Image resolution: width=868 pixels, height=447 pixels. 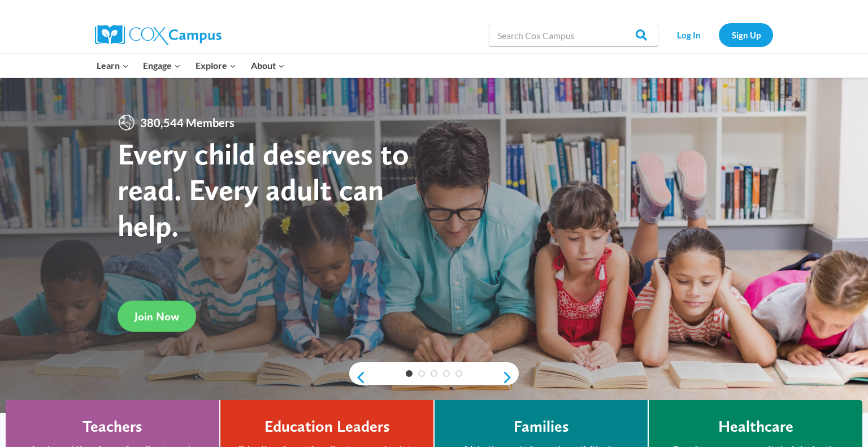 What do you see at coordinates (510, 377) in the screenshot?
I see `a: next` at bounding box center [510, 377].